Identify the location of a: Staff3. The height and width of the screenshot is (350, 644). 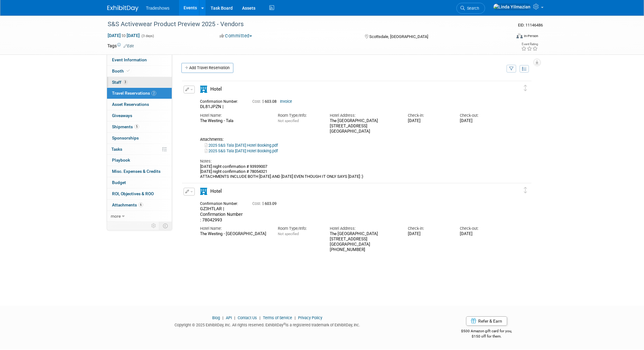
(139, 82).